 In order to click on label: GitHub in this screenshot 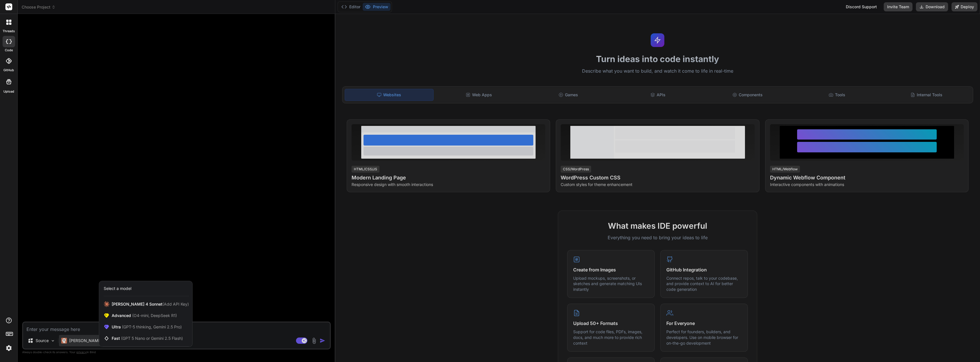, I will do `click(9, 70)`.